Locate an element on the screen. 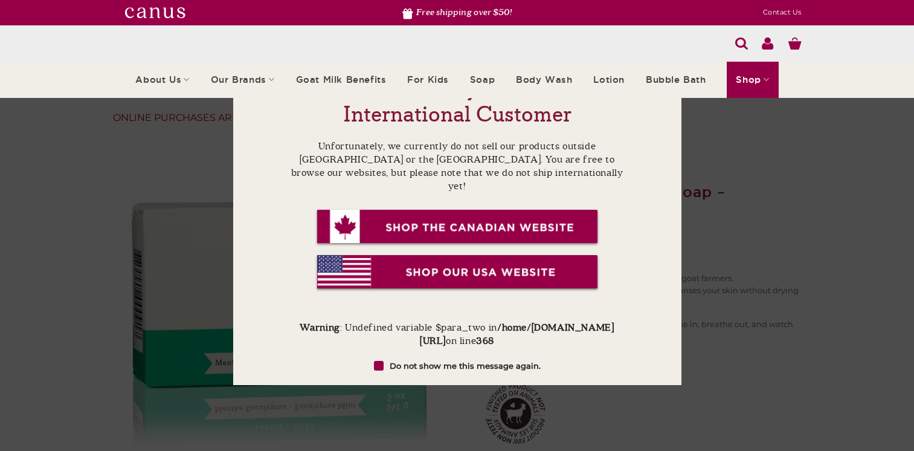 The height and width of the screenshot is (451, 914). a: About Us is located at coordinates (163, 79).